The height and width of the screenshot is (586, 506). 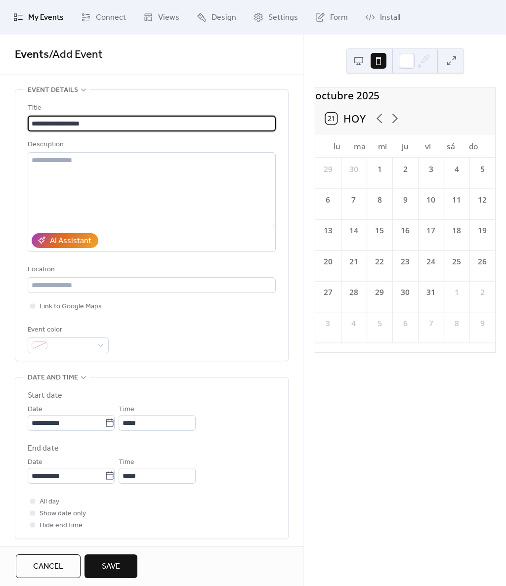 I want to click on div: 15, so click(x=379, y=231).